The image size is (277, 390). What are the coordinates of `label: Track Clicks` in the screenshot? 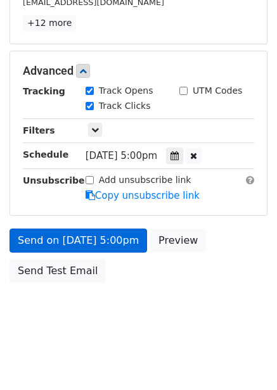 It's located at (125, 106).